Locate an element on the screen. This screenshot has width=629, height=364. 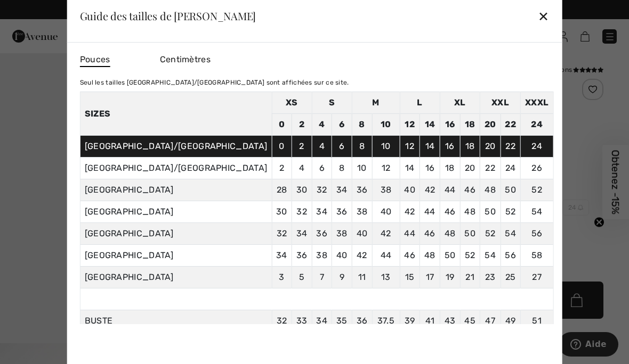
td: 13 is located at coordinates (386, 277).